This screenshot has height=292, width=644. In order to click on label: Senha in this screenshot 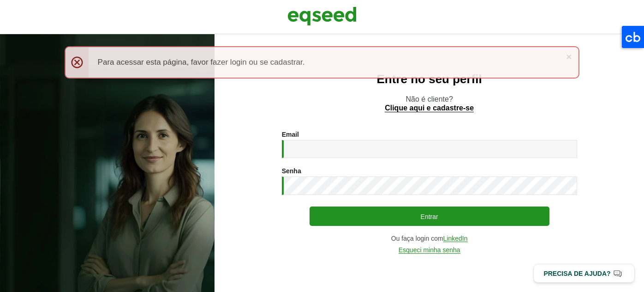, I will do `click(292, 171)`.